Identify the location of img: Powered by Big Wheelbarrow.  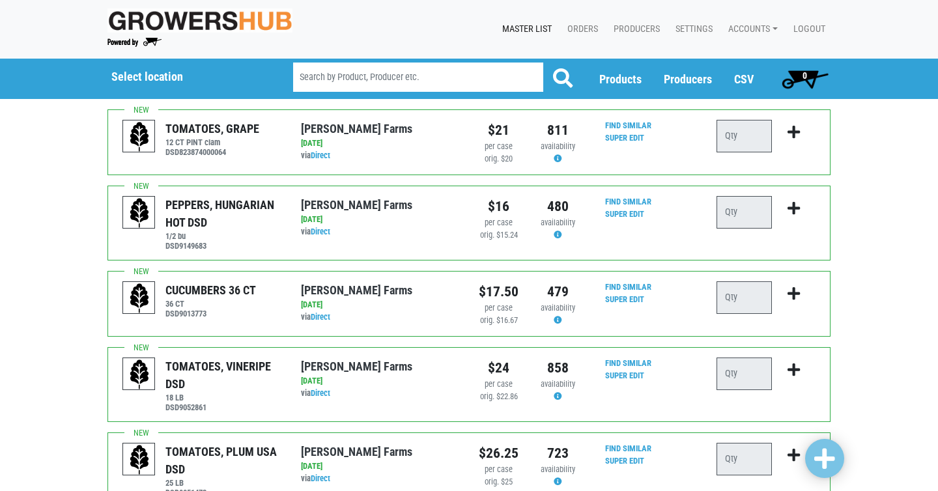
(134, 42).